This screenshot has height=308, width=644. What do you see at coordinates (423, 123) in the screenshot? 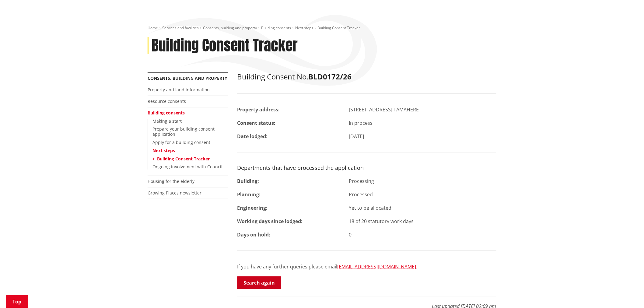
I see `div: In process` at bounding box center [423, 123].